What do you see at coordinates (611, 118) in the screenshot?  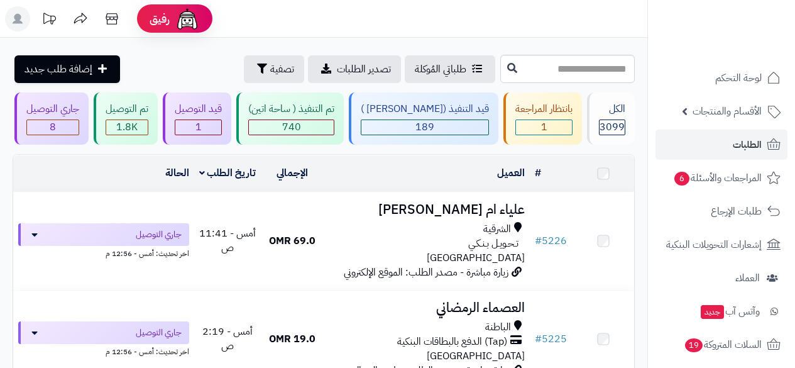 I see `a: الكل3099` at bounding box center [611, 118].